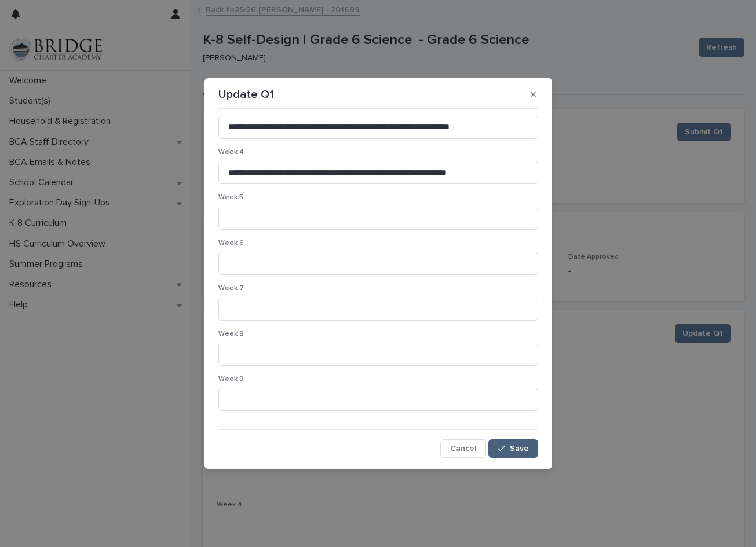 Image resolution: width=756 pixels, height=547 pixels. What do you see at coordinates (231, 243) in the screenshot?
I see `span: Week 6` at bounding box center [231, 243].